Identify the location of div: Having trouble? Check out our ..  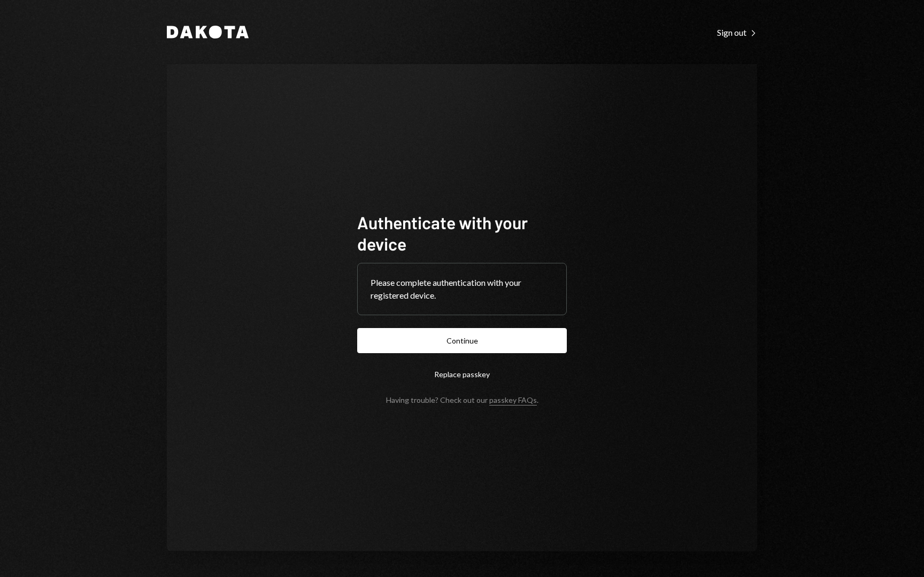
(462, 399).